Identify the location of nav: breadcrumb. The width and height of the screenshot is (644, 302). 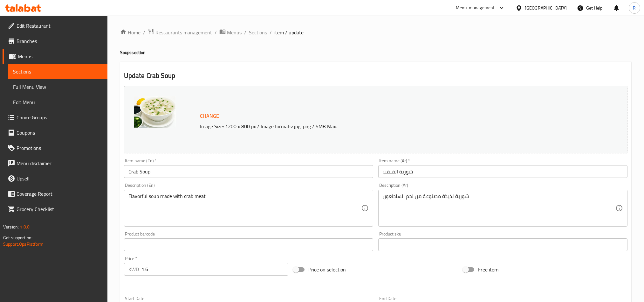
(376, 32).